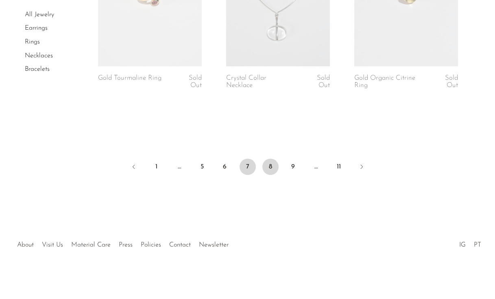 The height and width of the screenshot is (299, 495). What do you see at coordinates (180, 245) in the screenshot?
I see `a: Contact` at bounding box center [180, 245].